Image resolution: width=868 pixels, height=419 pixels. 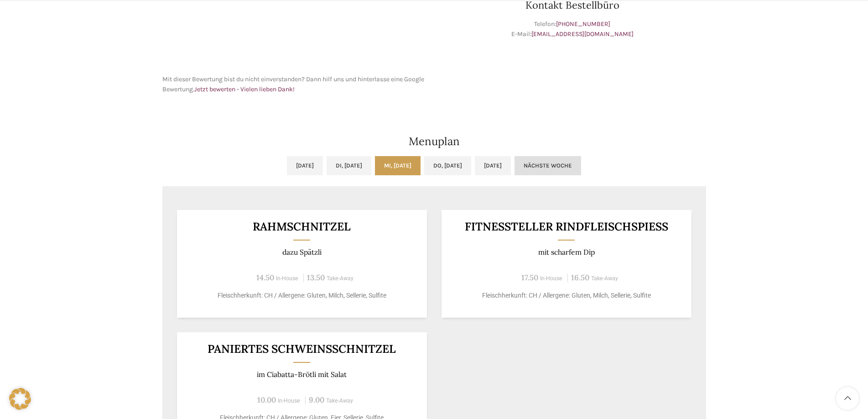 What do you see at coordinates (265, 277) in the screenshot?
I see `span: 14.50` at bounding box center [265, 277].